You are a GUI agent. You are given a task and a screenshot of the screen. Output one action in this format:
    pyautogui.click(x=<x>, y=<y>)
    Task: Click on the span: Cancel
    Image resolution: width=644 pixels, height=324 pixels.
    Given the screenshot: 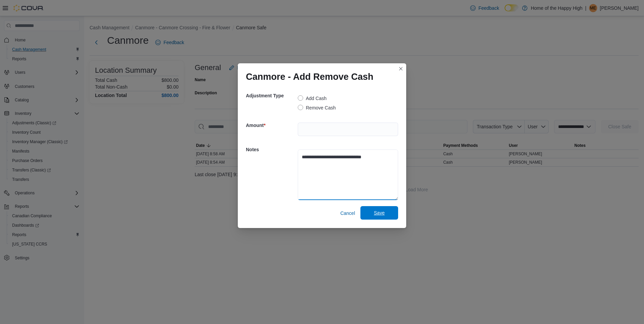 What is the action you would take?
    pyautogui.click(x=347, y=213)
    